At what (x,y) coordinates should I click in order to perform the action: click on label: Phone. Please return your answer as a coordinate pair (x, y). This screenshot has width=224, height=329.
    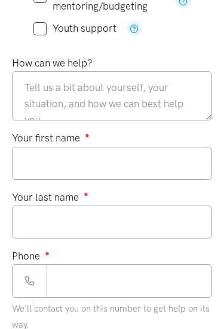
    Looking at the image, I should click on (31, 256).